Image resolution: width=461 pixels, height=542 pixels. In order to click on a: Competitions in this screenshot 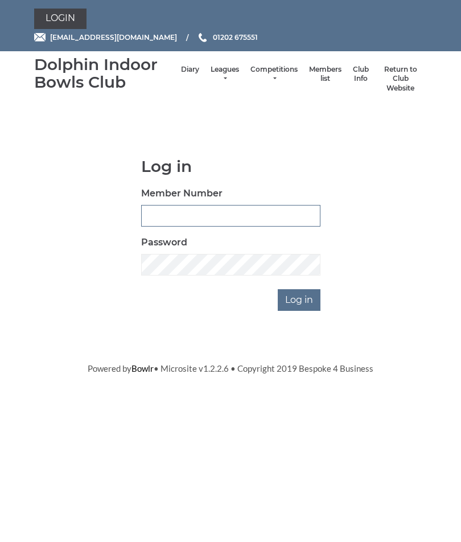, I will do `click(274, 74)`.